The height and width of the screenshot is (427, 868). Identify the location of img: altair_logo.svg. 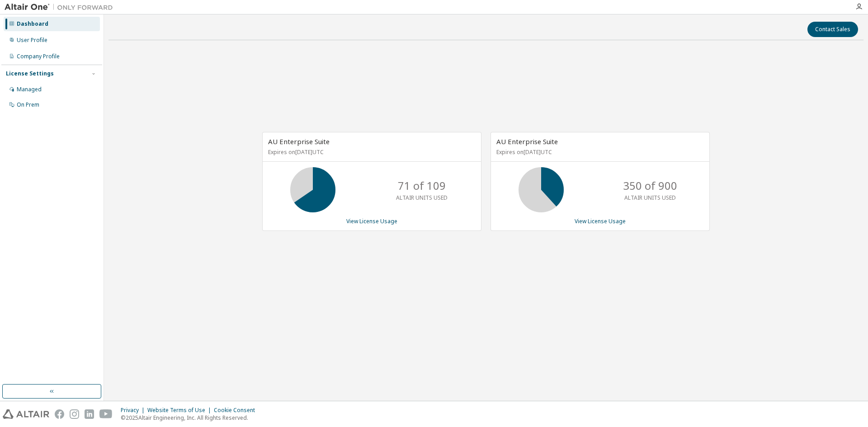
(26, 414).